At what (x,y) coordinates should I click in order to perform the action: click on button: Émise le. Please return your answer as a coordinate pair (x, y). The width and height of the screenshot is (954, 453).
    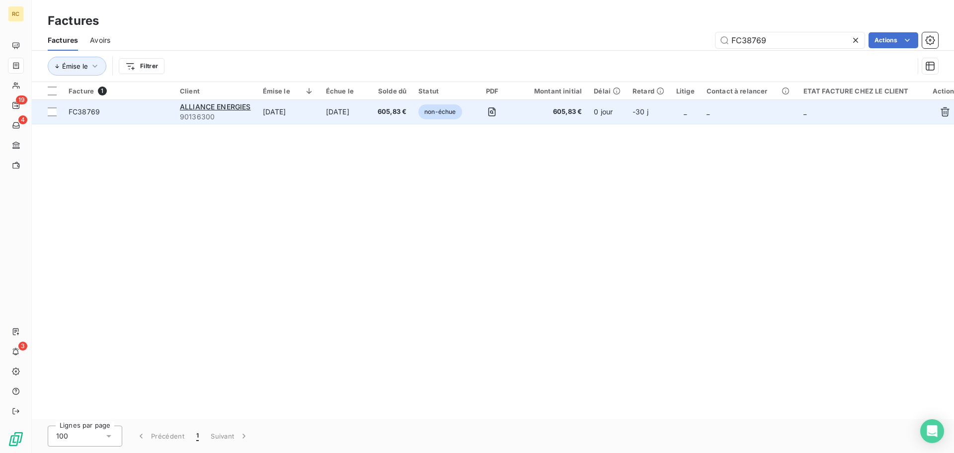
    Looking at the image, I should click on (77, 66).